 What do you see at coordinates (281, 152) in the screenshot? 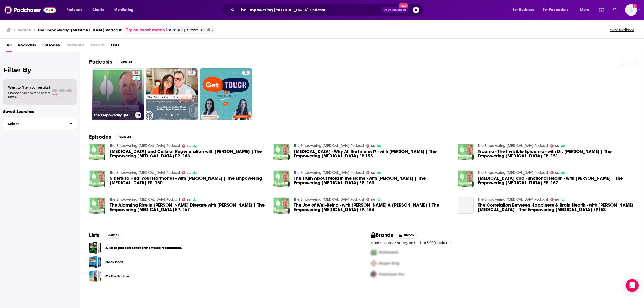
I see `img: Melatonin - Why All the Interest? - with Dr. Deanna Minich | The Empowering Neurologist EP 155` at bounding box center [281, 152].